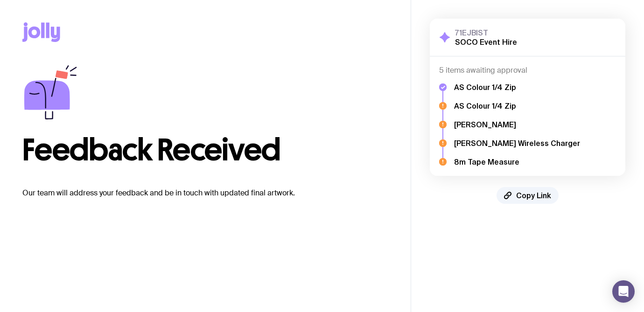 The width and height of the screenshot is (644, 312). What do you see at coordinates (533, 195) in the screenshot?
I see `span: Copy Link` at bounding box center [533, 195].